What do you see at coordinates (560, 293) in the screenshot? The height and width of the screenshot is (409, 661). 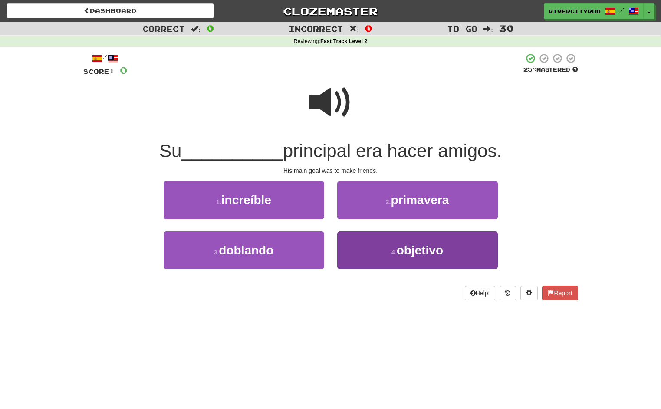 I see `button: Report` at bounding box center [560, 293].